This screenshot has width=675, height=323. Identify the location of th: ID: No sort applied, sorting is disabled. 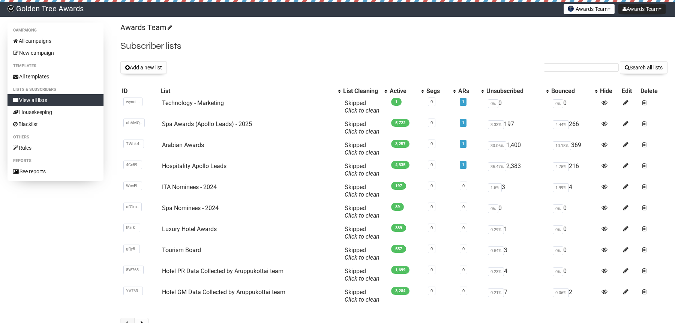
(139, 91).